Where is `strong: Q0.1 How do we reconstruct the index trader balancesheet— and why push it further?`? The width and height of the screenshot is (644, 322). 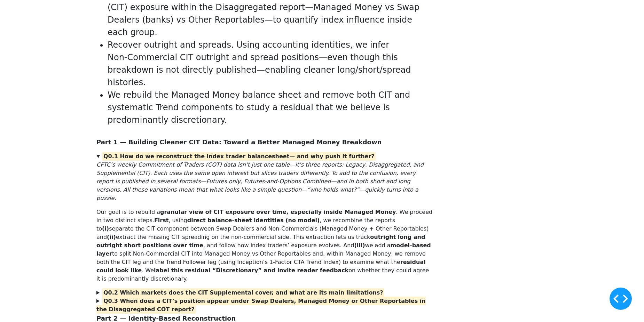
strong: Q0.1 How do we reconstruct the index trader balancesheet— and why push it further? is located at coordinates (239, 156).